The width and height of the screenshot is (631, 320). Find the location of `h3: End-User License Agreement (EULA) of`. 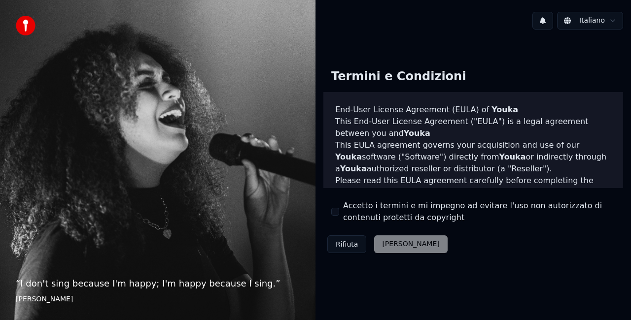

h3: End-User License Agreement (EULA) of is located at coordinates (473, 110).